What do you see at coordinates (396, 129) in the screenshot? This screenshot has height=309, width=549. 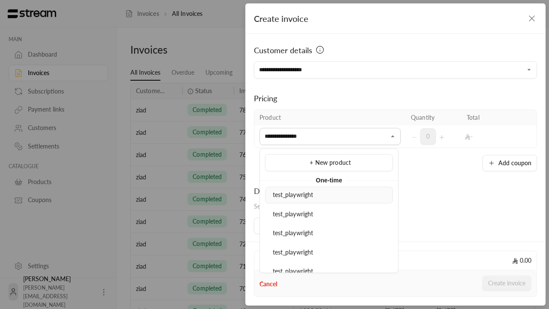 I see `table: Selected Products` at bounding box center [396, 129].